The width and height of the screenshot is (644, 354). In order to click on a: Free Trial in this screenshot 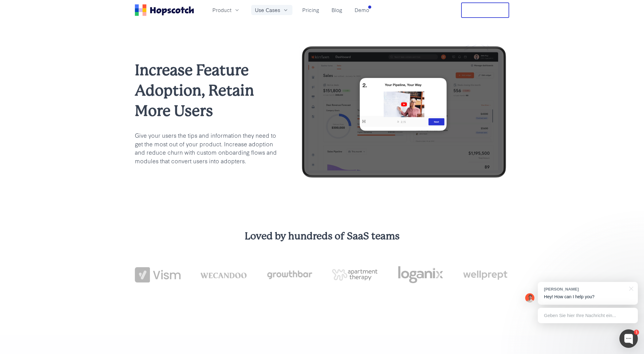, I will do `click(485, 10)`.